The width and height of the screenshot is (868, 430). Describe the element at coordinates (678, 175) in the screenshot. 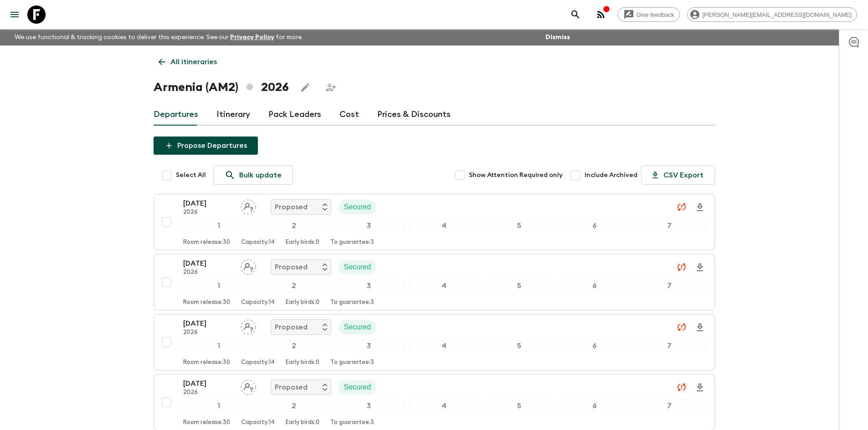

I see `button: CSV Export` at that location.